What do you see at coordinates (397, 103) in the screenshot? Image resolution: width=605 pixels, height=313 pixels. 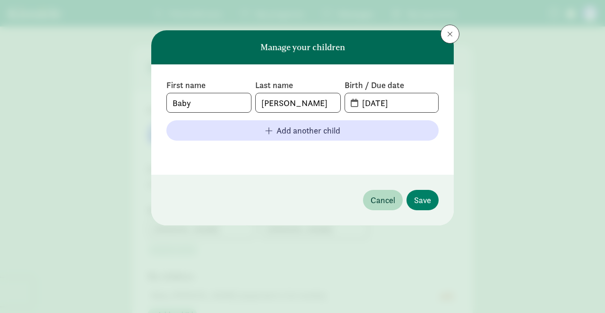 I see `input: MM-DD-YYYY` at bounding box center [397, 103].